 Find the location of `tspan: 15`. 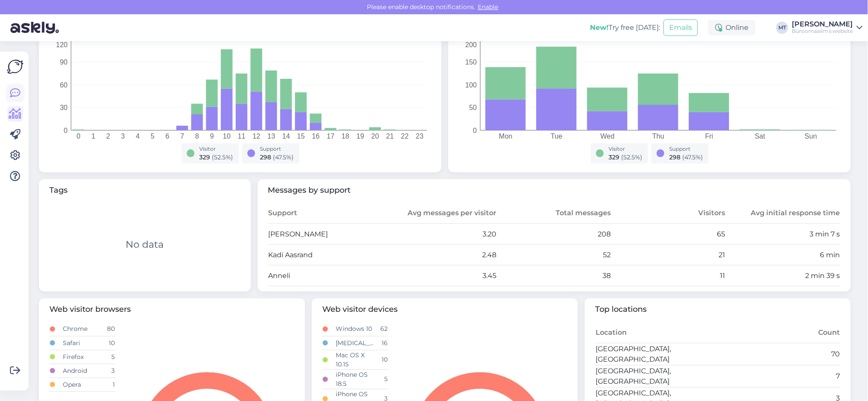

tspan: 15 is located at coordinates (301, 136).